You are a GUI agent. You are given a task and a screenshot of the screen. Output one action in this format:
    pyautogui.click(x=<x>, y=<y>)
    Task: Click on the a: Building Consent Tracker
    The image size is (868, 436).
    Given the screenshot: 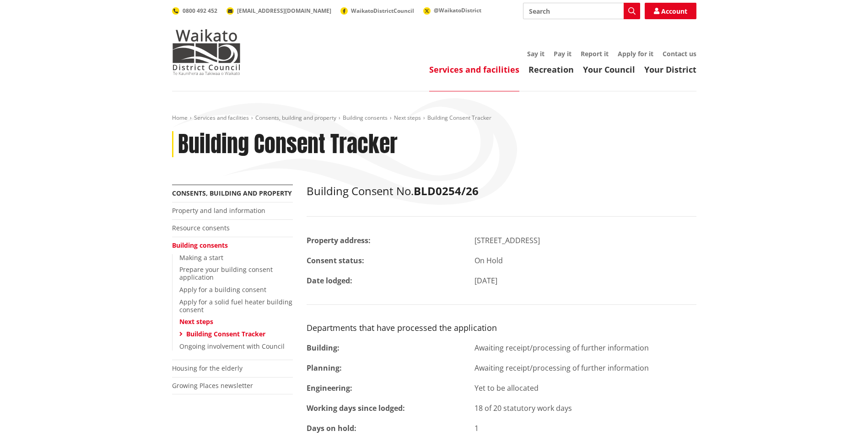 What is the action you would take?
    pyautogui.click(x=226, y=334)
    